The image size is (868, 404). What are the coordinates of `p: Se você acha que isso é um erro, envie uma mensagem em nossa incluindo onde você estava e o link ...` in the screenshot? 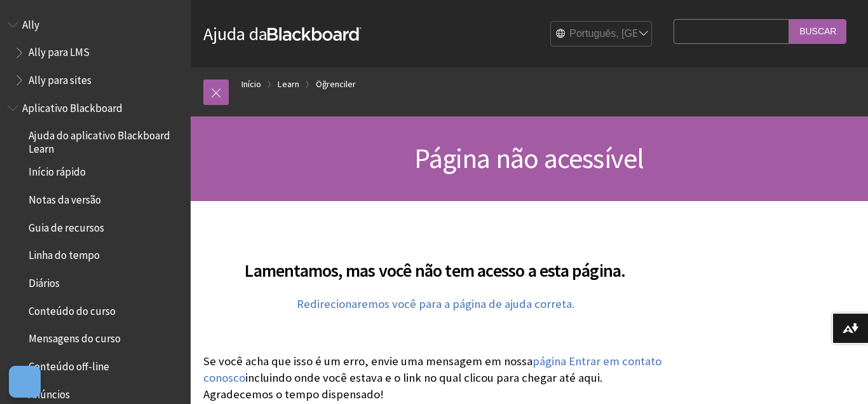 It's located at (435, 378).